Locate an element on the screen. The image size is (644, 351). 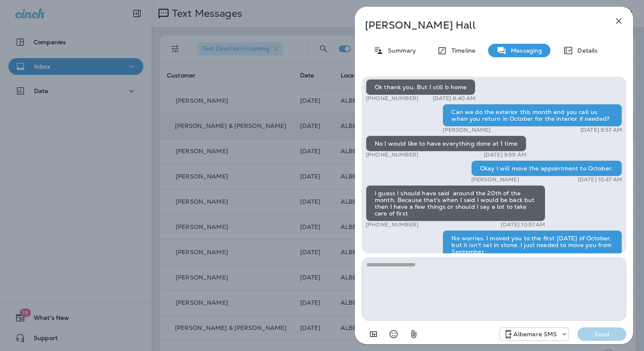
p: Details is located at coordinates (586, 50).